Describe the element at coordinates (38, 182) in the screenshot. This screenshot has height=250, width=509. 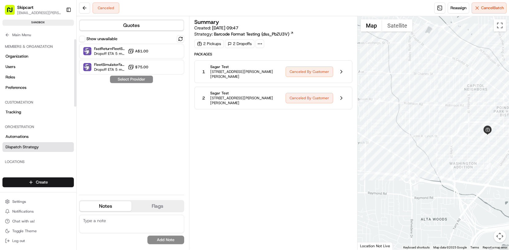
I see `button: Create` at that location.